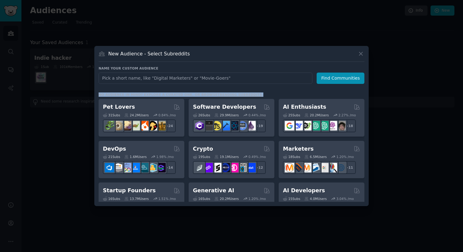 The height and width of the screenshot is (252, 463). I want to click on img: turtle, so click(135, 126).